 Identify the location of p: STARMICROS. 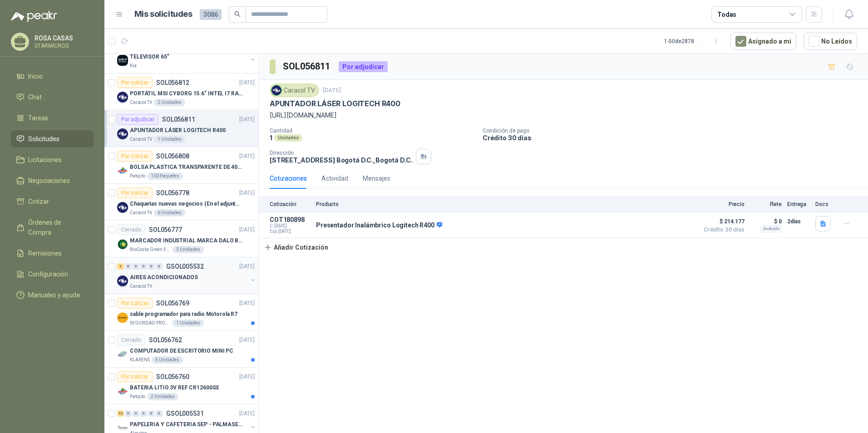
(62, 46).